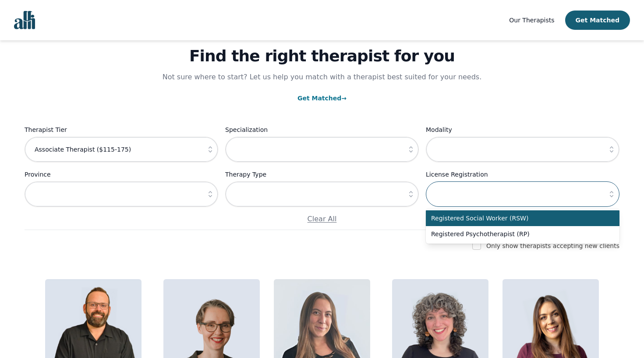 This screenshot has width=644, height=358. I want to click on label: License Registration, so click(522, 174).